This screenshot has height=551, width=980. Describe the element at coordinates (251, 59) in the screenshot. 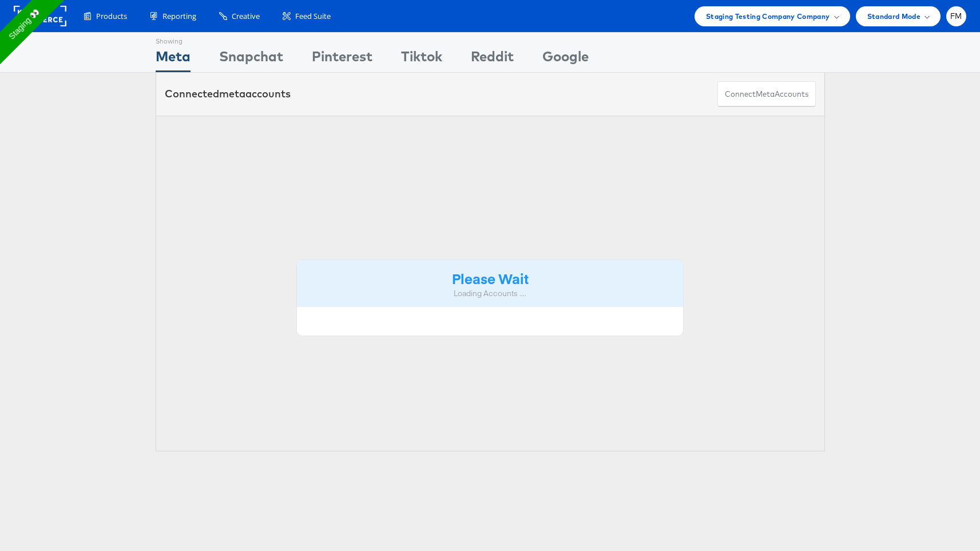

I see `div: Snapchat` at that location.